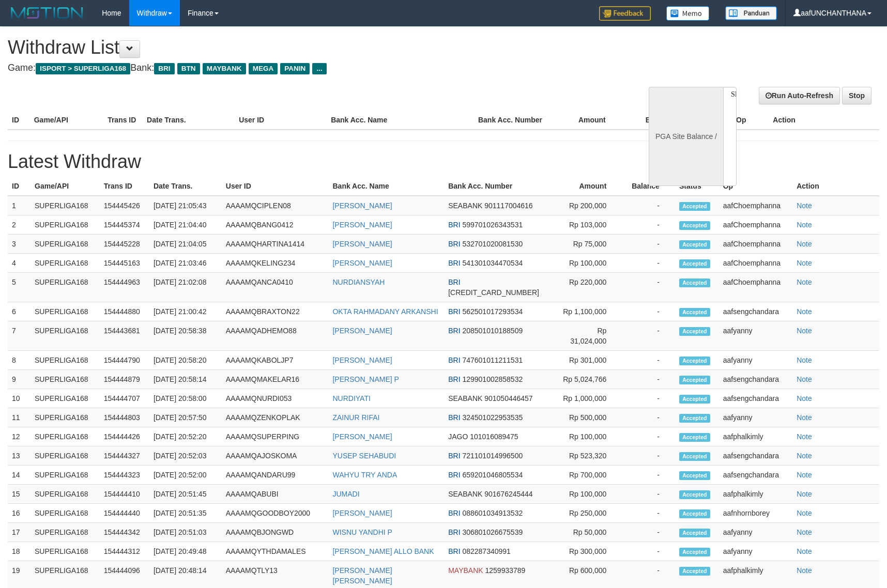  What do you see at coordinates (800, 96) in the screenshot?
I see `a: Run Auto-Refresh` at bounding box center [800, 96].